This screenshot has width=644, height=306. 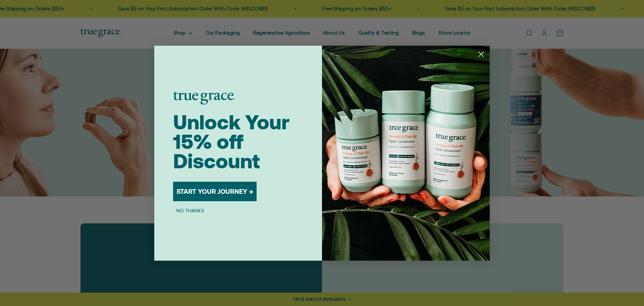 What do you see at coordinates (214, 191) in the screenshot?
I see `button: START YOUR JOURNEY →` at bounding box center [214, 191].